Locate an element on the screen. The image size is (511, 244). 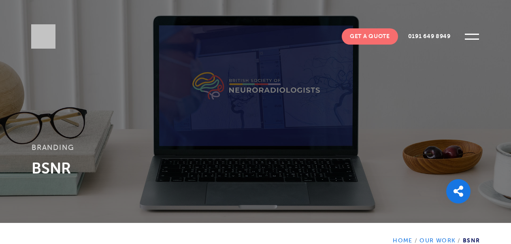
a: Home is located at coordinates (402, 240).